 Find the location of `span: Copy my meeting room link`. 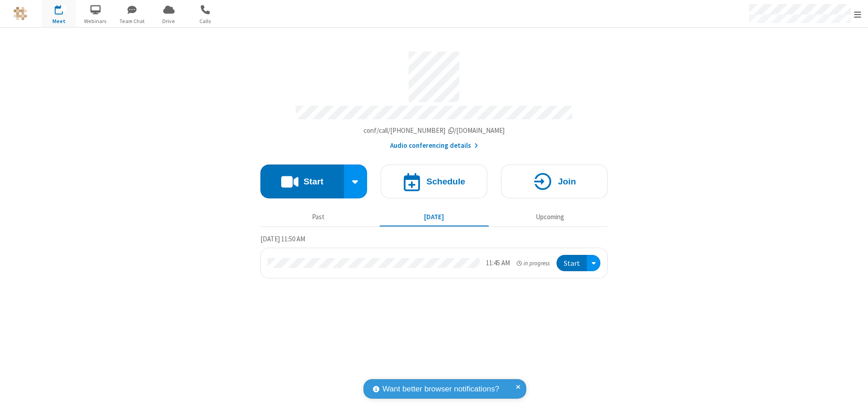

span: Copy my meeting room link is located at coordinates (434, 130).